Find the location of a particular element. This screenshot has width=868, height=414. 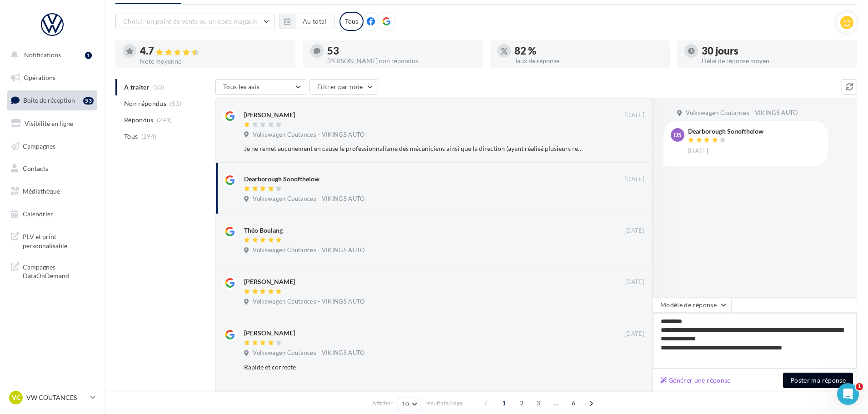

span: 6 is located at coordinates (574, 402).